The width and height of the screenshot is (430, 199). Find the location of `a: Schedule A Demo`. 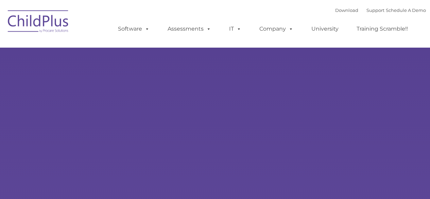

a: Schedule A Demo is located at coordinates (405, 10).